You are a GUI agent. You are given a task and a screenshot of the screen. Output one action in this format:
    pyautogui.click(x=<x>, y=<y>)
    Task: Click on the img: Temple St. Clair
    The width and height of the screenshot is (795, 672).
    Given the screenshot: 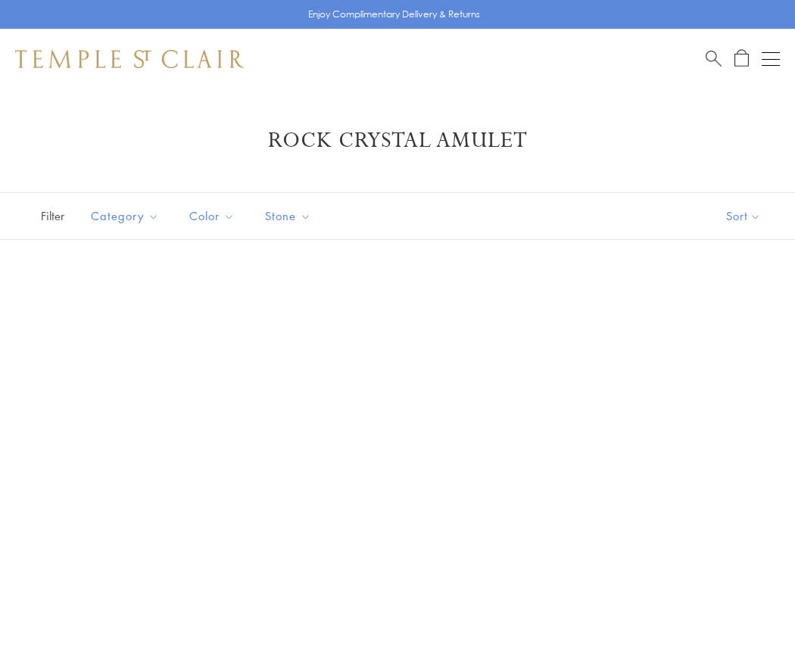 What is the action you would take?
    pyautogui.click(x=130, y=59)
    